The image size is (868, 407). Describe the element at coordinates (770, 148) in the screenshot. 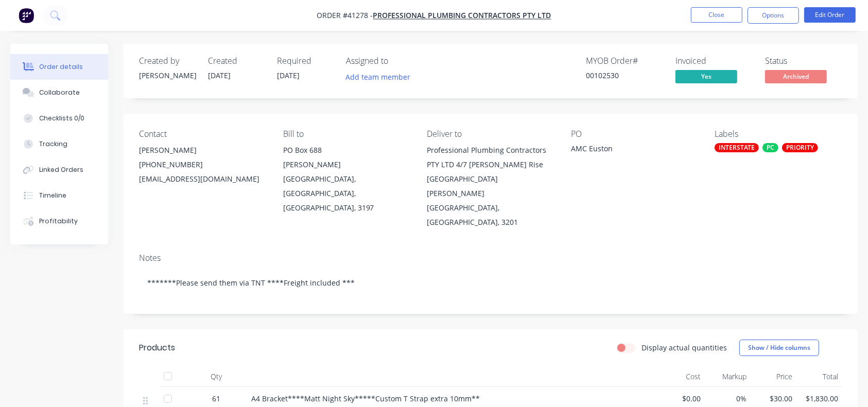

I see `div: PC` at that location.